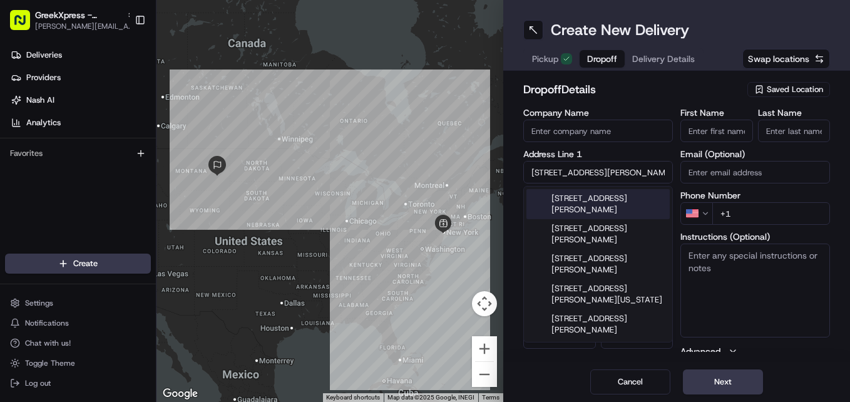  I want to click on button: Map camera controls, so click(484, 304).